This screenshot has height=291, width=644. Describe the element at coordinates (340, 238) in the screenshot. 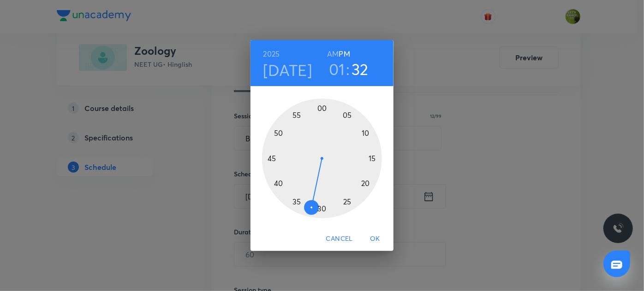

I see `span: Cancel` at that location.